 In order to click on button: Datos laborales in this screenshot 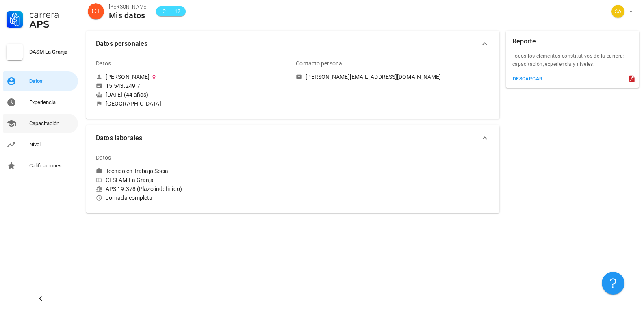, I will do `click(292, 138)`.